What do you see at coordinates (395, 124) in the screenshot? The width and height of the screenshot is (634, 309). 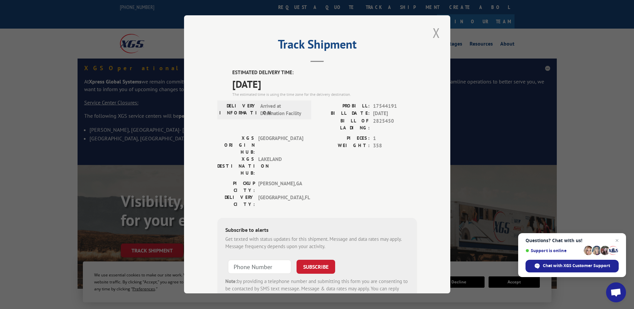 I see `span: 2825450` at bounding box center [395, 124].